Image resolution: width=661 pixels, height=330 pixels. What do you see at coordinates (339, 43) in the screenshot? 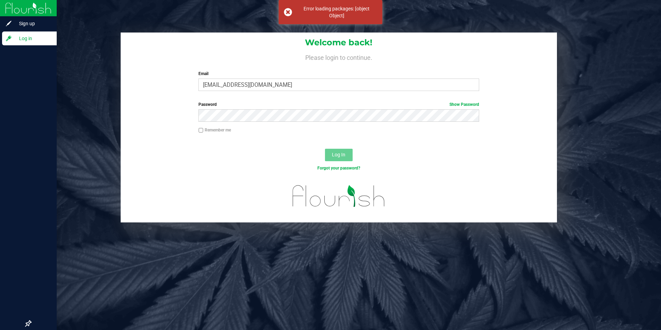
I see `h1: Welcome back!` at bounding box center [339, 43].